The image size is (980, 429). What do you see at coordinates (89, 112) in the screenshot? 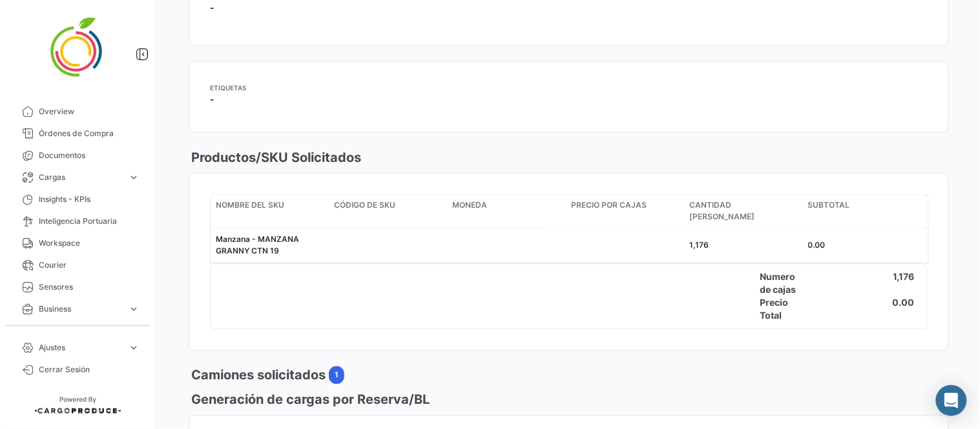
I see `span: Overview` at bounding box center [89, 112].